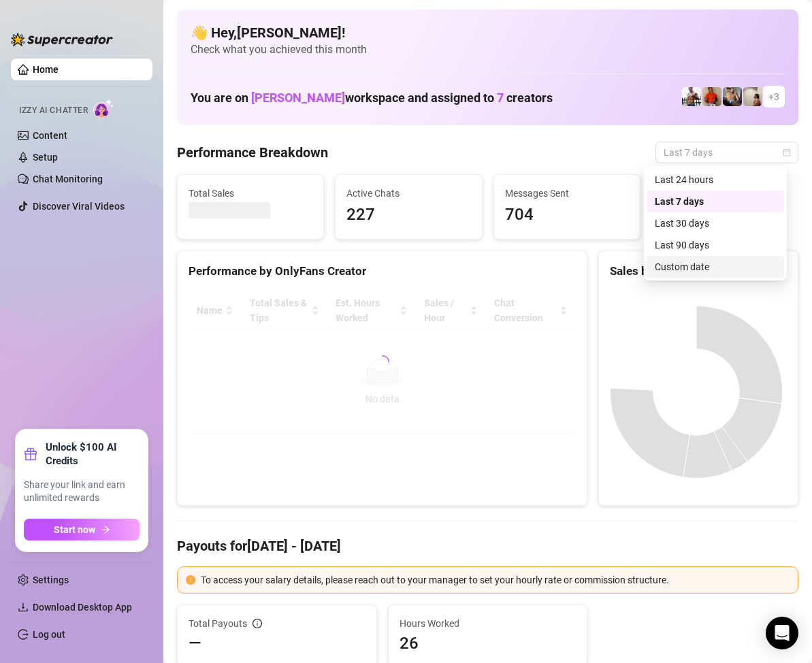  What do you see at coordinates (81, 491) in the screenshot?
I see `span: Share your link and earn unlimited rewards` at bounding box center [81, 491].